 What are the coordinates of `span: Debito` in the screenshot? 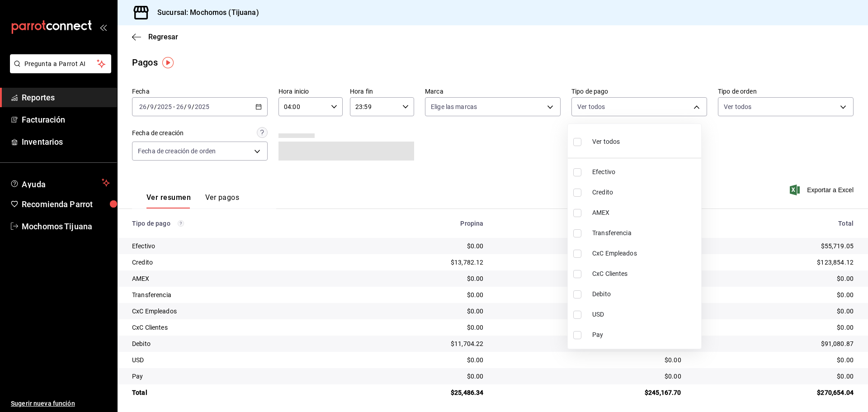 It's located at (645, 294).